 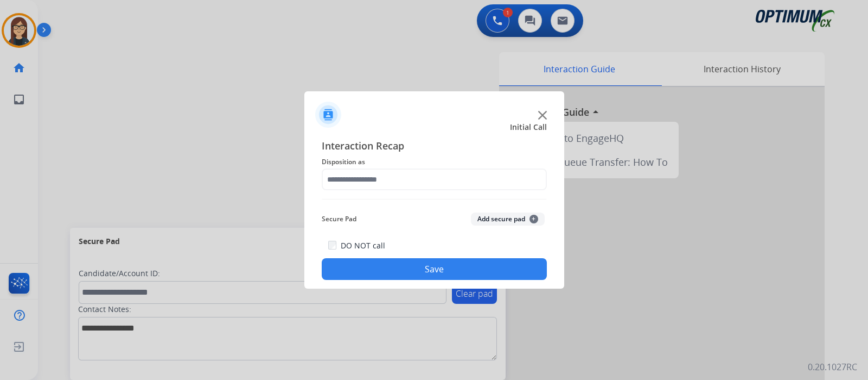 I want to click on img: contact-recap-line.svg, so click(x=434, y=199).